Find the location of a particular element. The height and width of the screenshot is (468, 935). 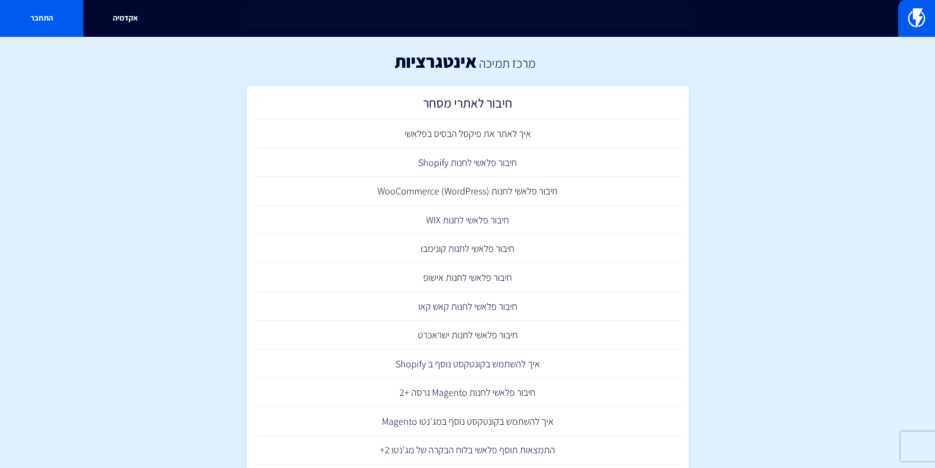

a: חיבור לאתרי מסחר is located at coordinates (468, 105).